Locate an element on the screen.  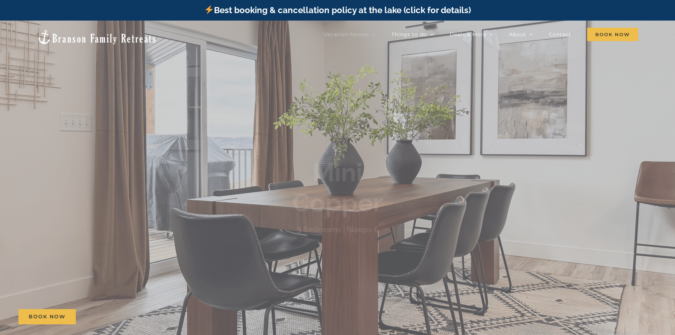
a: About is located at coordinates (521, 34).